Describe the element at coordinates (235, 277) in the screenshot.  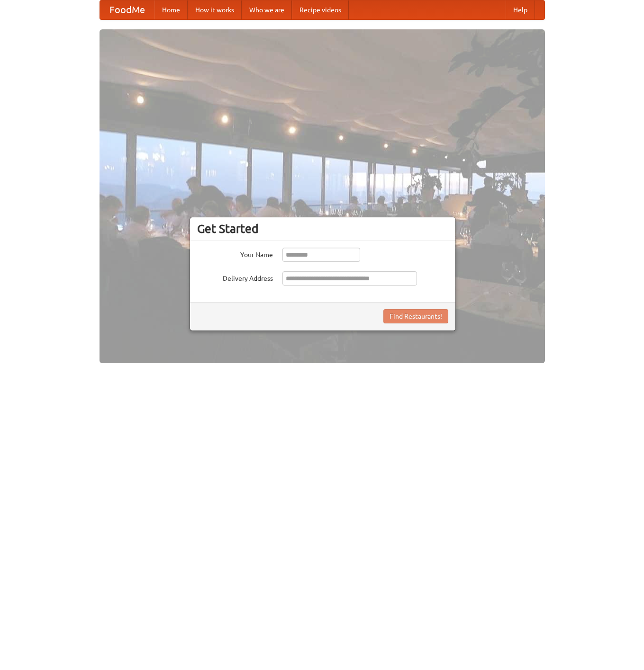
I see `label: Delivery Address` at that location.